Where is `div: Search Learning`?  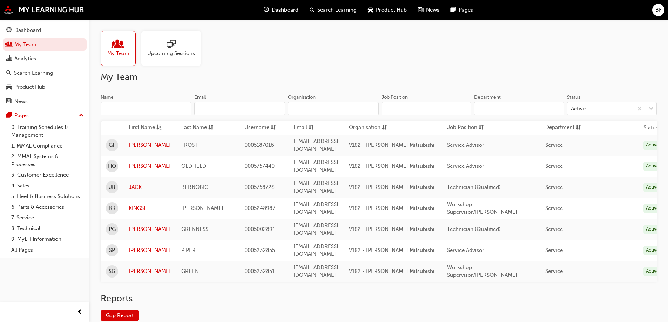
div: Search Learning is located at coordinates (34, 73).